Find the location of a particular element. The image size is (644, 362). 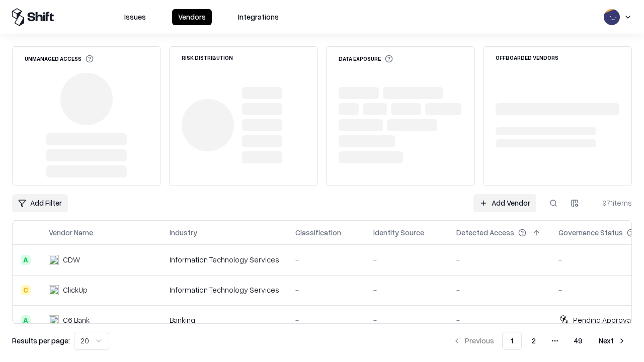

nav: pagination is located at coordinates (540, 341).